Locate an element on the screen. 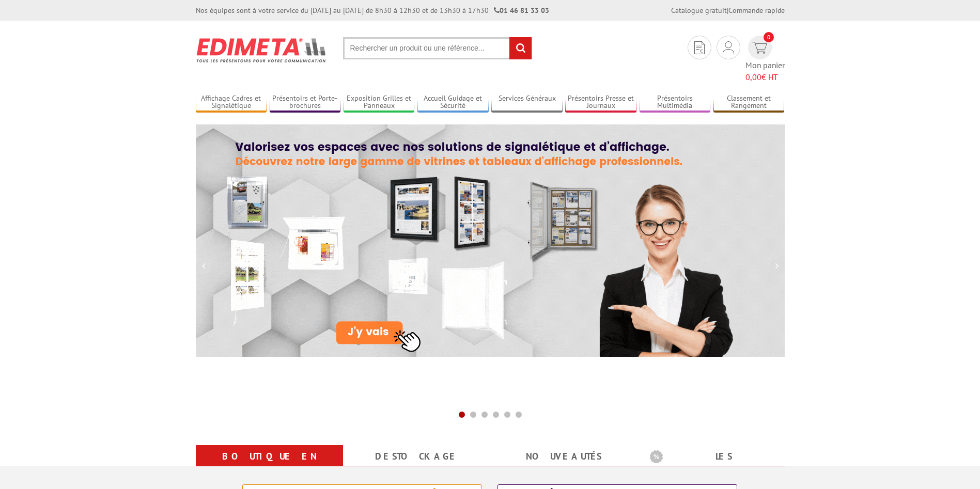 This screenshot has height=489, width=980. a: Présentoirs Presse et Journaux is located at coordinates (601, 102).